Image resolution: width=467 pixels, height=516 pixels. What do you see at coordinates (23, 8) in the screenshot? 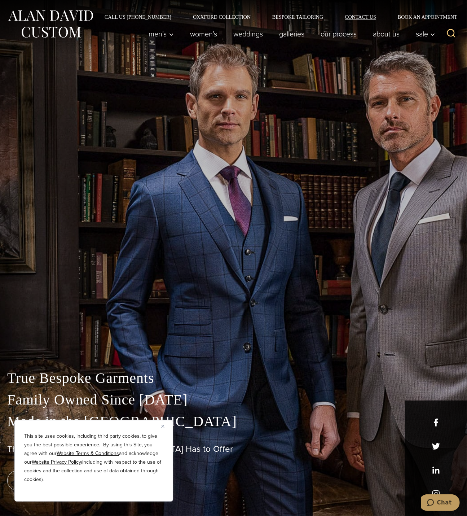
I see `span: Chat` at bounding box center [23, 8].